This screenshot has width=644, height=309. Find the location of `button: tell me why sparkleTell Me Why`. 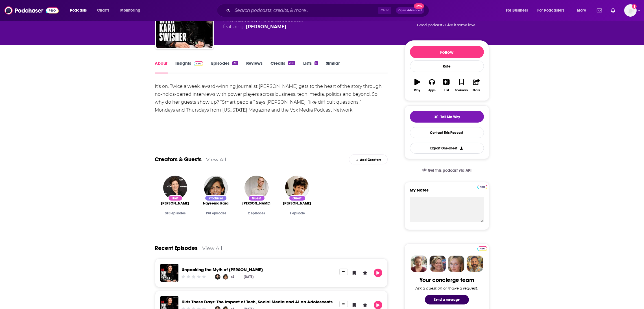

button: tell me why sparkleTell Me Why is located at coordinates (447, 117).